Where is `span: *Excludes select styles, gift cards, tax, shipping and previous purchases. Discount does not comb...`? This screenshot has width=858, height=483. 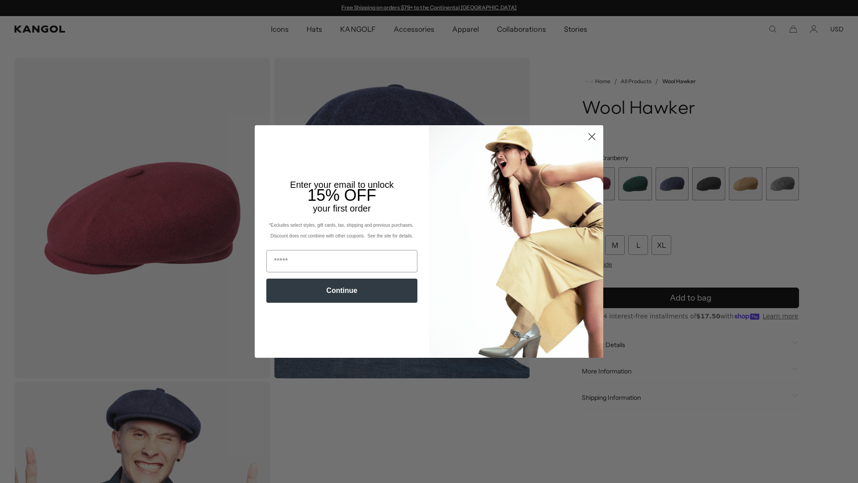
span: *Excludes select styles, gift cards, tax, shipping and previous purchases. Discount does not comb... is located at coordinates (342, 230).